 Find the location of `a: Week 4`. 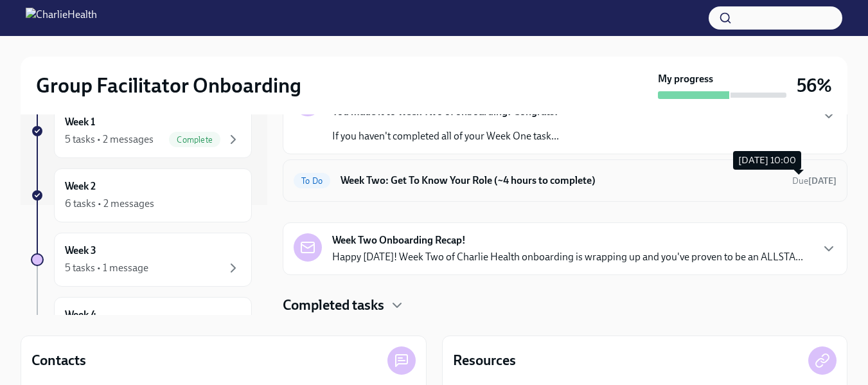

a: Week 4 is located at coordinates (141, 324).